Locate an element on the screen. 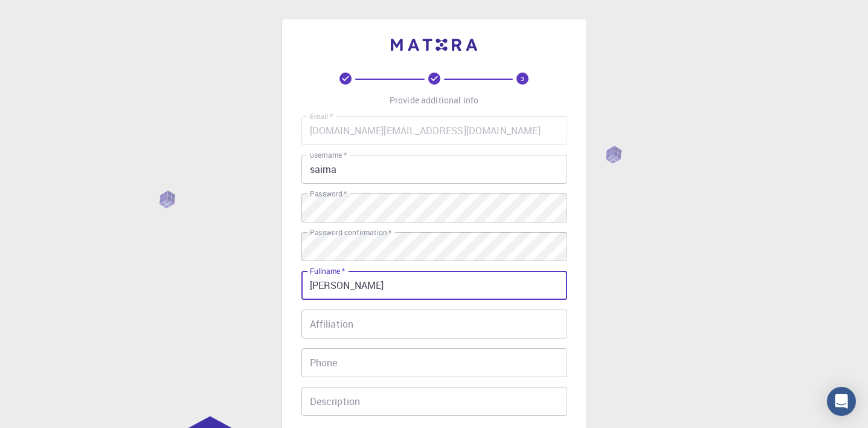 The image size is (868, 428). label: Email is located at coordinates (321, 116).